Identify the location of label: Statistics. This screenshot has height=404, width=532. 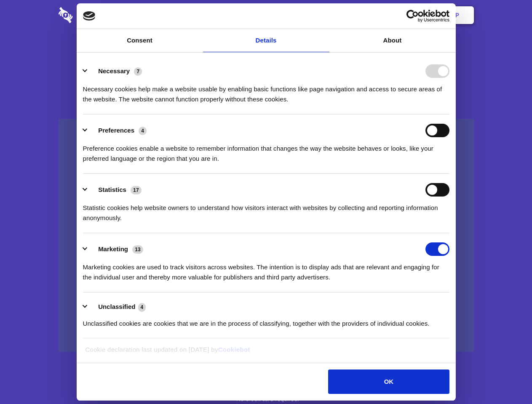
(112, 189).